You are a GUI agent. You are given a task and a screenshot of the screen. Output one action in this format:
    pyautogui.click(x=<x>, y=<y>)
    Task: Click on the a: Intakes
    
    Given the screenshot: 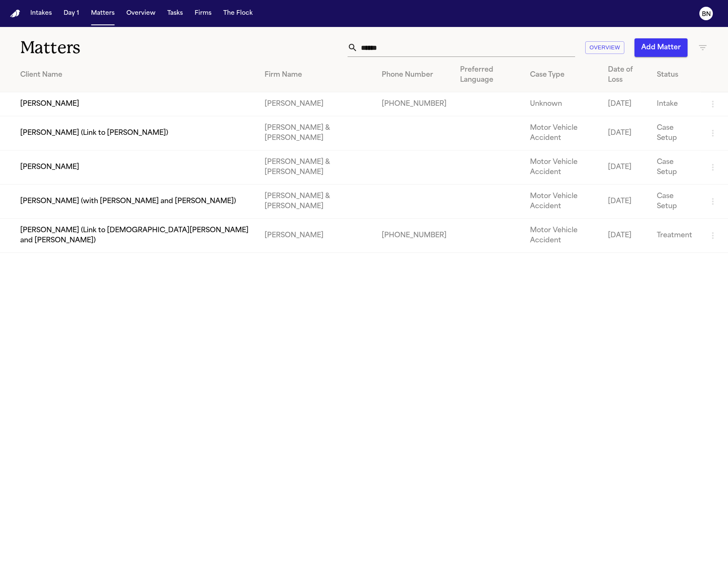 What is the action you would take?
    pyautogui.click(x=41, y=14)
    